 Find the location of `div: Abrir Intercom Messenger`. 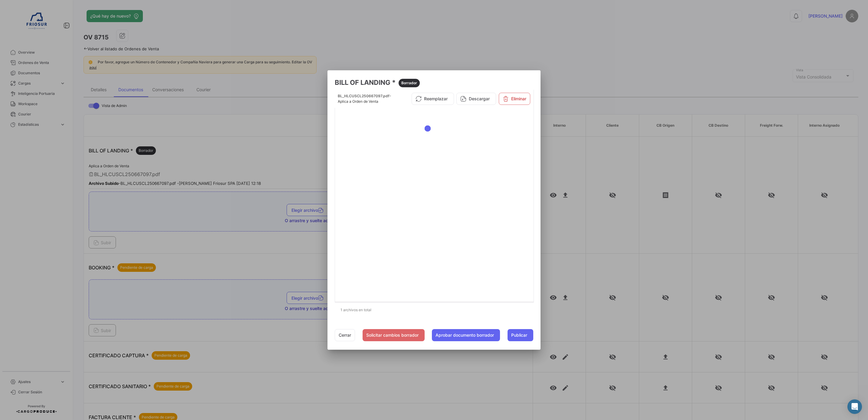

div: Abrir Intercom Messenger is located at coordinates (855, 406).